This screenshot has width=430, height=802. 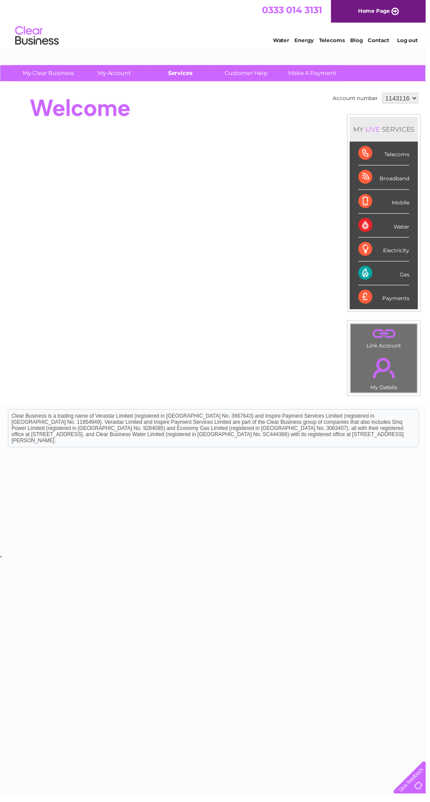 What do you see at coordinates (360, 40) in the screenshot?
I see `a: Blog` at bounding box center [360, 40].